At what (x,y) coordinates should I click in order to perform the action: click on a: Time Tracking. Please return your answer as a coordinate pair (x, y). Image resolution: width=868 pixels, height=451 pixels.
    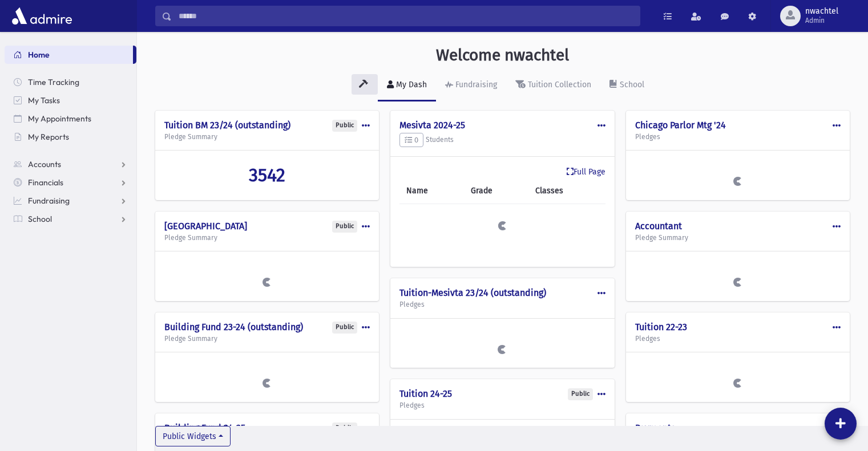
    Looking at the image, I should click on (71, 82).